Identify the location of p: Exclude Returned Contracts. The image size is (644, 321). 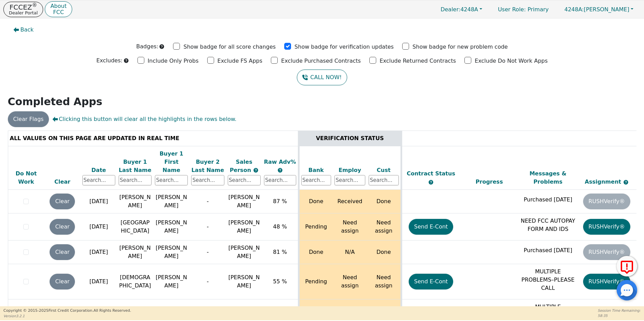
(417, 61).